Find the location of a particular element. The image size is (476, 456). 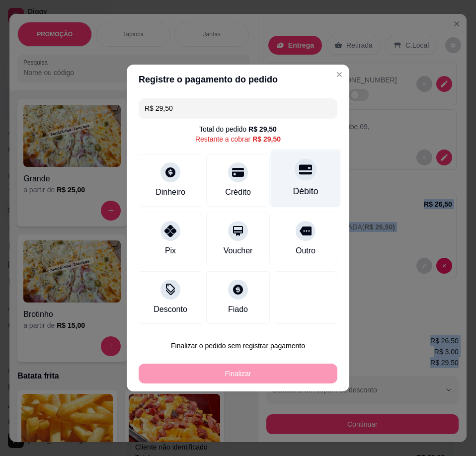

header: Registre o pagamento do pedido is located at coordinates (238, 79).